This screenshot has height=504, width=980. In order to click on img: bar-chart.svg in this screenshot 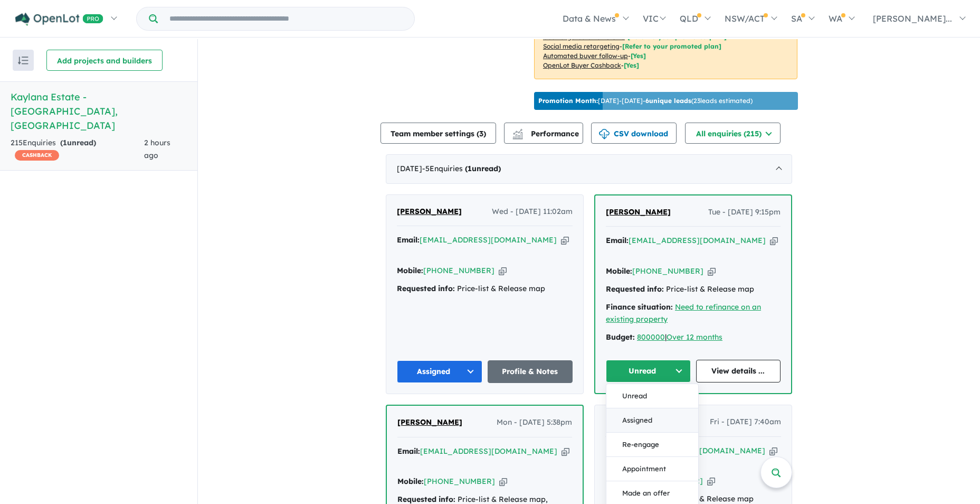, I will do `click(517, 135)`.